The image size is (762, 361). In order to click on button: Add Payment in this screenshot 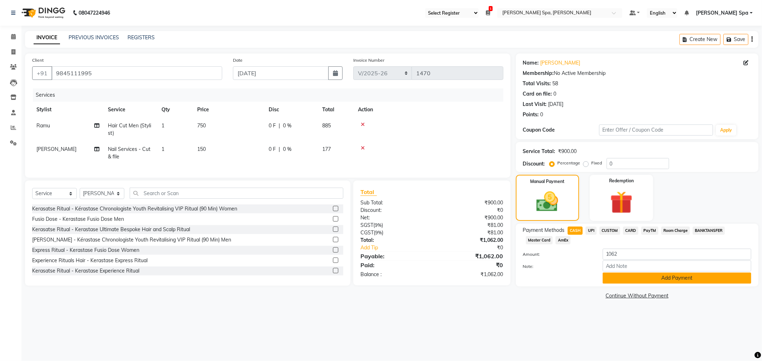, I will do `click(677, 278)`.